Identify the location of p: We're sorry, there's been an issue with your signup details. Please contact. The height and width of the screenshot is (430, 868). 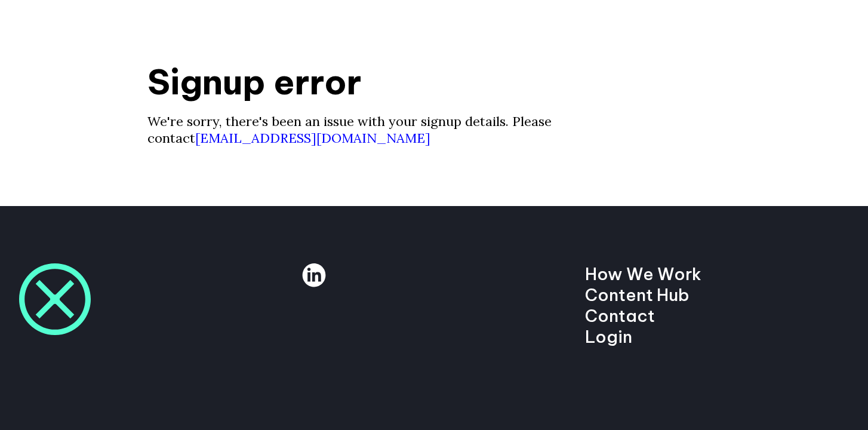
(434, 130).